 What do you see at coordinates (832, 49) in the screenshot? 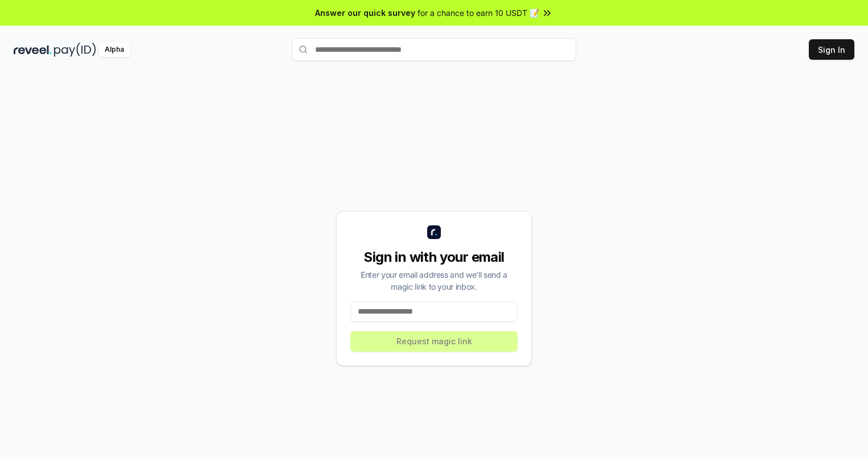
I see `button: Sign In` at bounding box center [832, 49].